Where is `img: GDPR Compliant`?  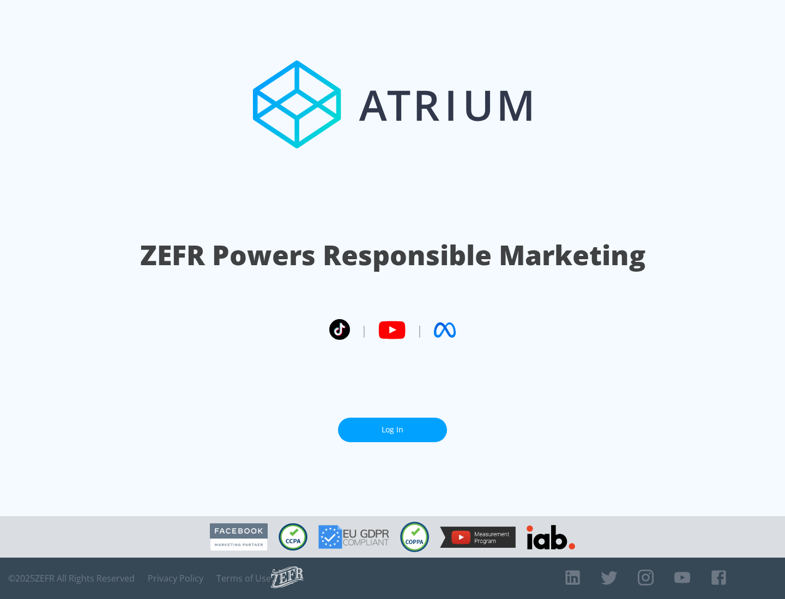
img: GDPR Compliant is located at coordinates (354, 537).